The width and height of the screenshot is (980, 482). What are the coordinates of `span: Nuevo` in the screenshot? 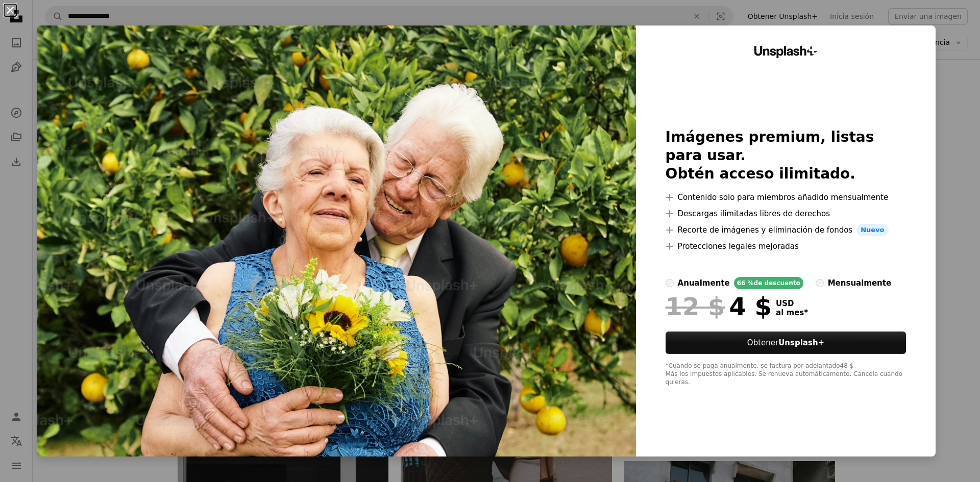 It's located at (872, 230).